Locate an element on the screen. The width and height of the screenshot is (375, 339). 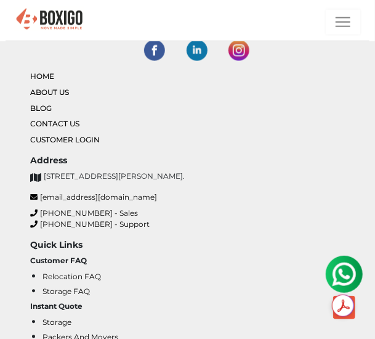
a: Contact Us is located at coordinates (55, 124).